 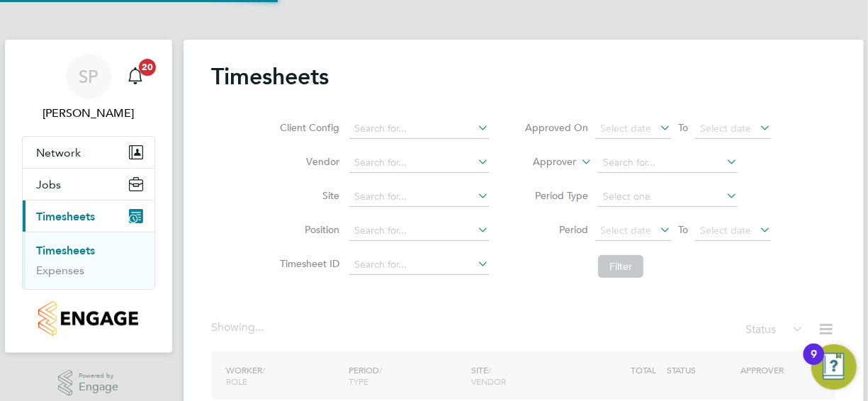 What do you see at coordinates (308, 127) in the screenshot?
I see `label: Client Config` at bounding box center [308, 127].